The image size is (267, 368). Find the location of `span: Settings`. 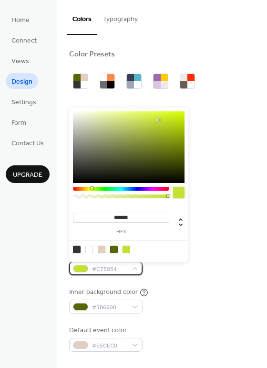

span: Settings is located at coordinates (24, 102).